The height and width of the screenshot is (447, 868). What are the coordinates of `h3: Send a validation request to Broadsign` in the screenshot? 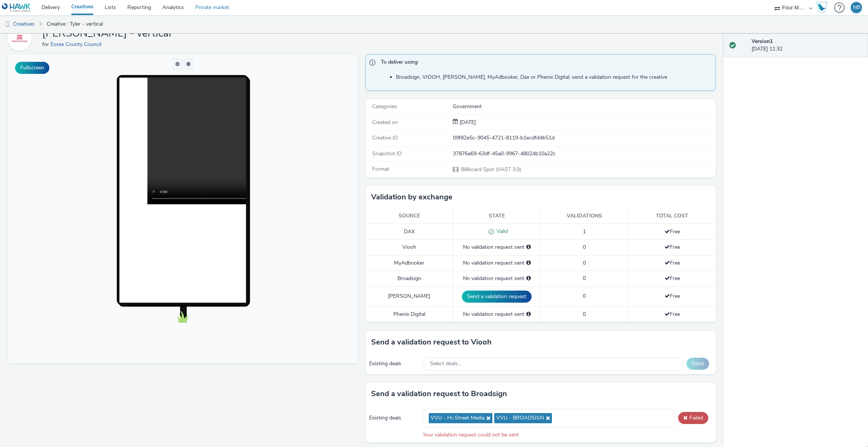 It's located at (439, 393).